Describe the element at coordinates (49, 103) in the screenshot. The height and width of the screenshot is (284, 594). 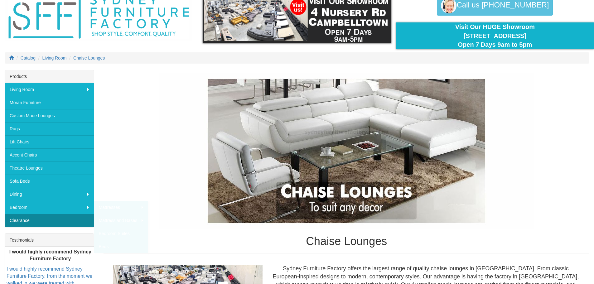
I see `a: Moran Furniture` at that location.